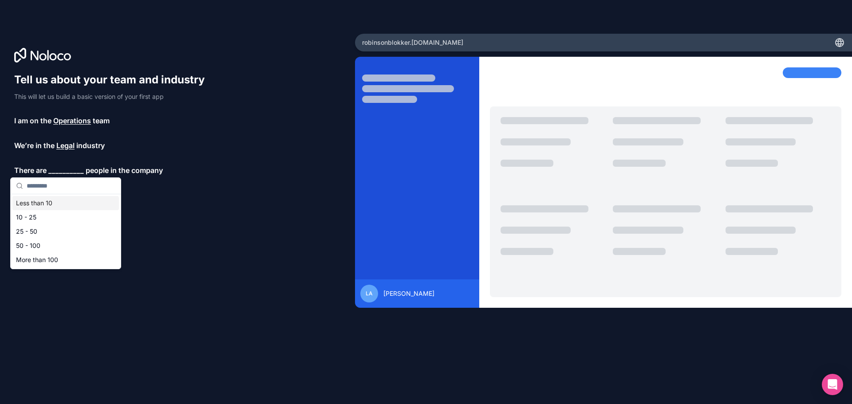 The height and width of the screenshot is (404, 852). I want to click on div: 10 - 25, so click(66, 217).